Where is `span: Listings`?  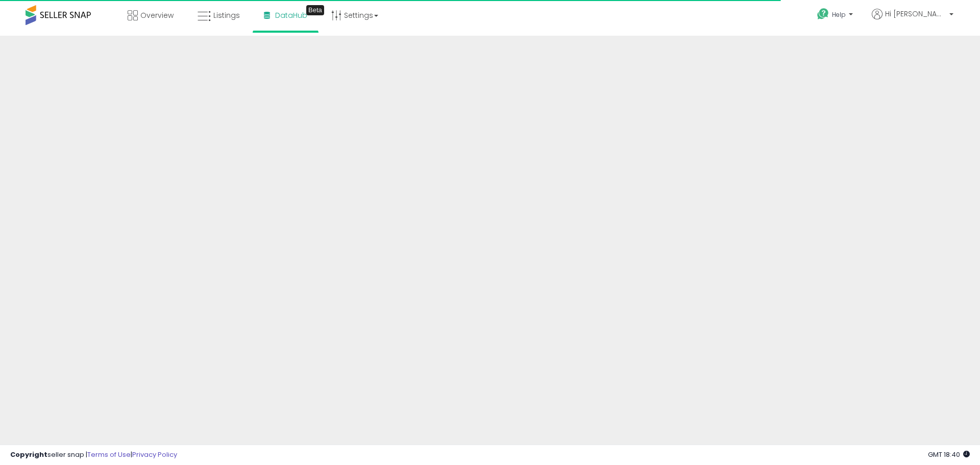 span: Listings is located at coordinates (227, 15).